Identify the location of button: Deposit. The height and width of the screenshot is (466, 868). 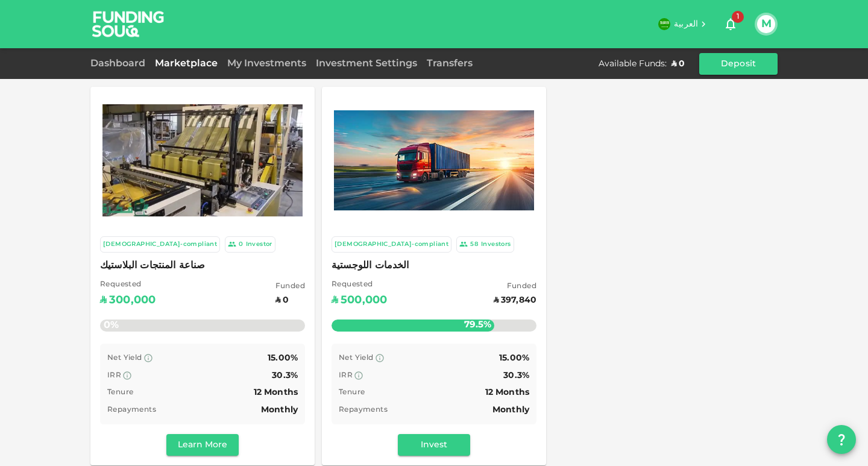
(739, 64).